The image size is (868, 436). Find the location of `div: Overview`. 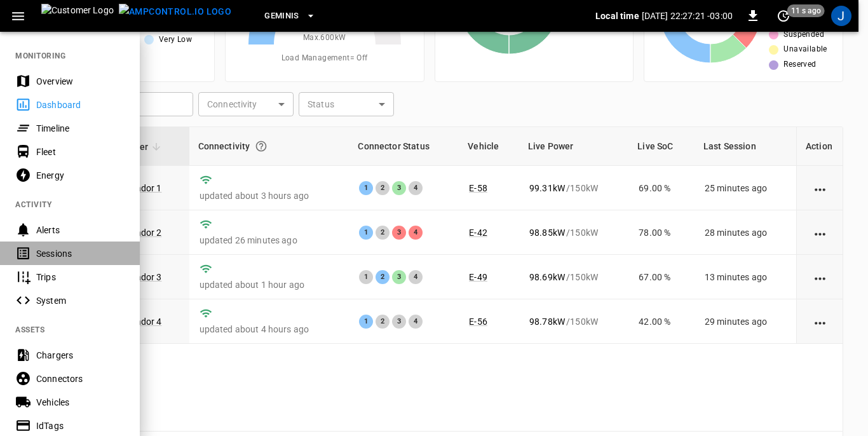

div: Overview is located at coordinates (80, 82).